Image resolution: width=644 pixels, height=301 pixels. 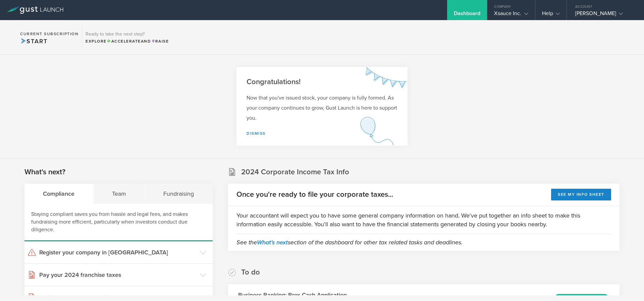 I want to click on span: Accelerate, so click(x=124, y=41).